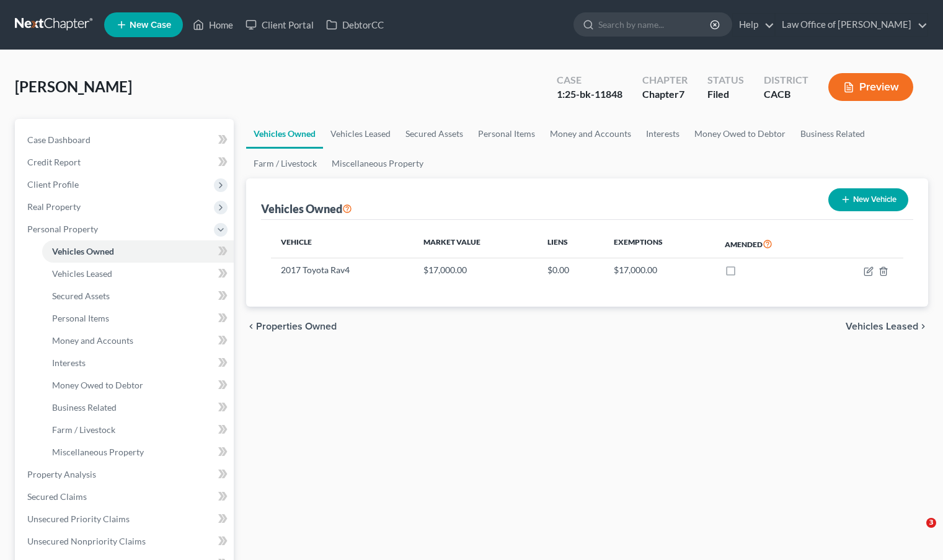 Image resolution: width=943 pixels, height=560 pixels. I want to click on a: Help, so click(753, 25).